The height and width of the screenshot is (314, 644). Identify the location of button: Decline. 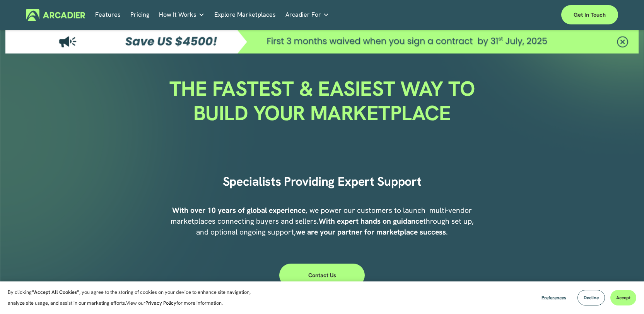
(591, 297).